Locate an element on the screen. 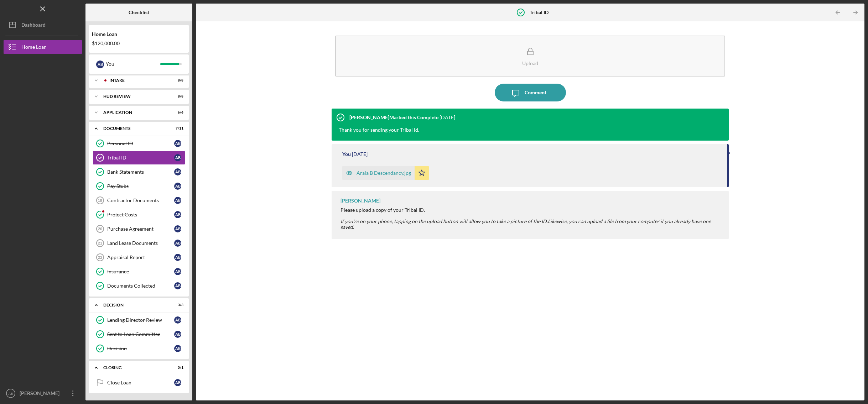 The width and height of the screenshot is (868, 404). div: Please upload a copy of your Tribal ID. is located at coordinates (531, 210).